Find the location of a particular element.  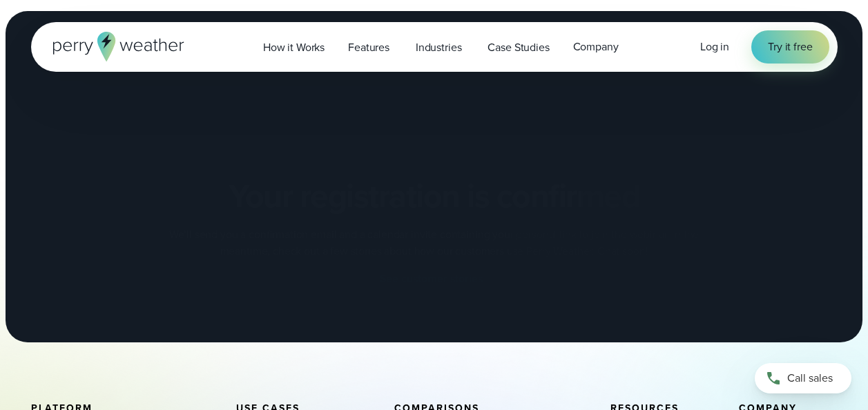

span: Case Studies is located at coordinates (518, 47).